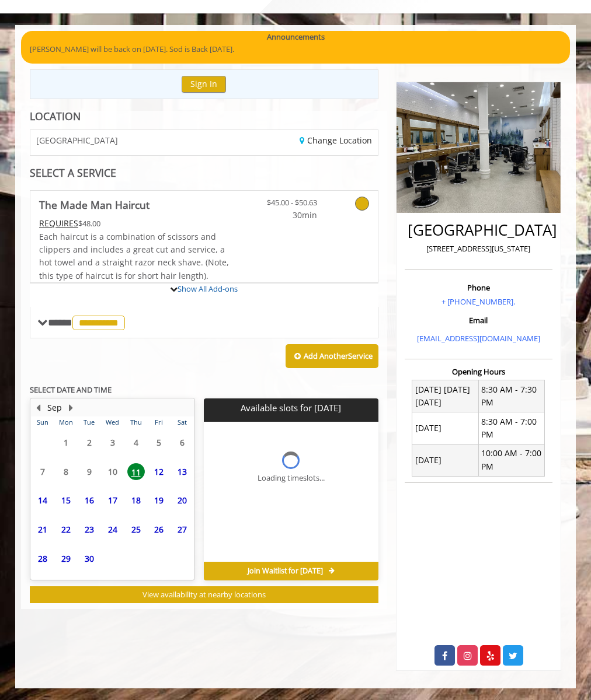 Image resolution: width=591 pixels, height=700 pixels. What do you see at coordinates (208, 289) in the screenshot?
I see `a: Show All Add-ons` at bounding box center [208, 289].